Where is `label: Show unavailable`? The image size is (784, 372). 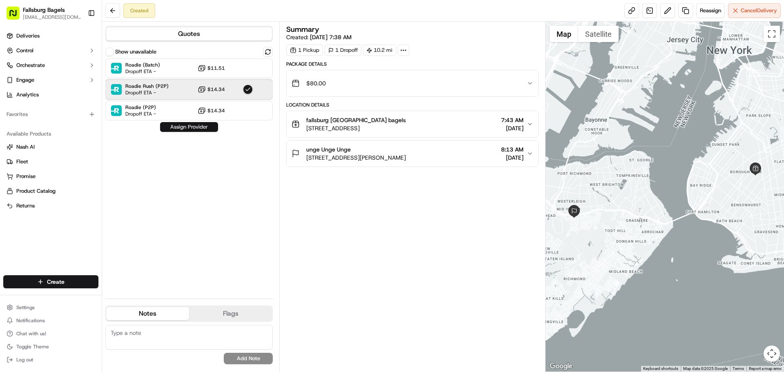 label: Show unavailable is located at coordinates (136, 52).